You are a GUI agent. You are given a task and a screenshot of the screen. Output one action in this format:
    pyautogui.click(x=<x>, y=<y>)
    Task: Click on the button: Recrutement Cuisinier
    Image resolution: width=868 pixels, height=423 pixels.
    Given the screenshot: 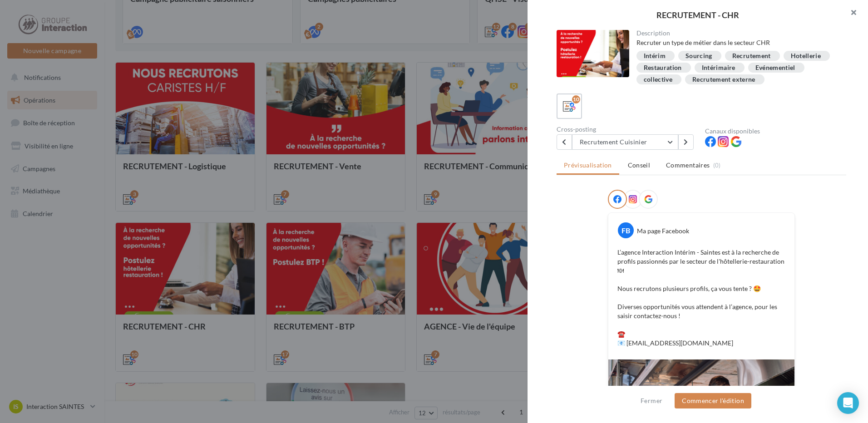 What is the action you would take?
    pyautogui.click(x=625, y=142)
    